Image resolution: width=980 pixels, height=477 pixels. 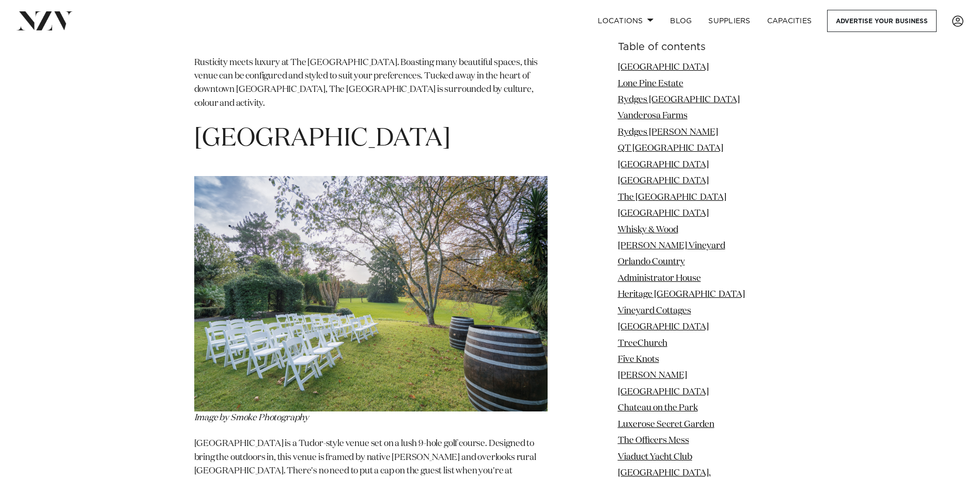 What do you see at coordinates (655, 311) in the screenshot?
I see `a: Vineyard Cottages` at bounding box center [655, 311].